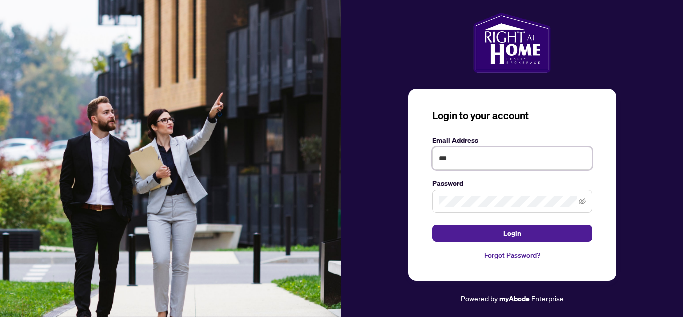 This screenshot has height=317, width=683. I want to click on button: Login, so click(513, 233).